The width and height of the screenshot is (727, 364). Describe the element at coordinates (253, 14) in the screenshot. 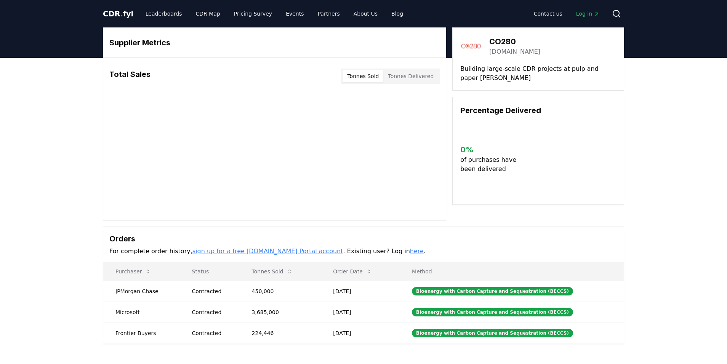

I see `a: Pricing Survey` at that location.